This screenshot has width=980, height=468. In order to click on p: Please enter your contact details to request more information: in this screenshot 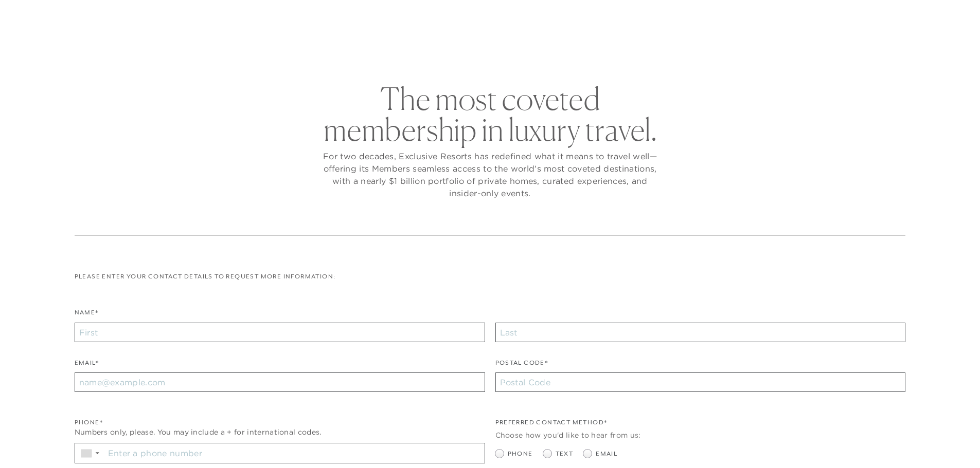, I will do `click(490, 277)`.